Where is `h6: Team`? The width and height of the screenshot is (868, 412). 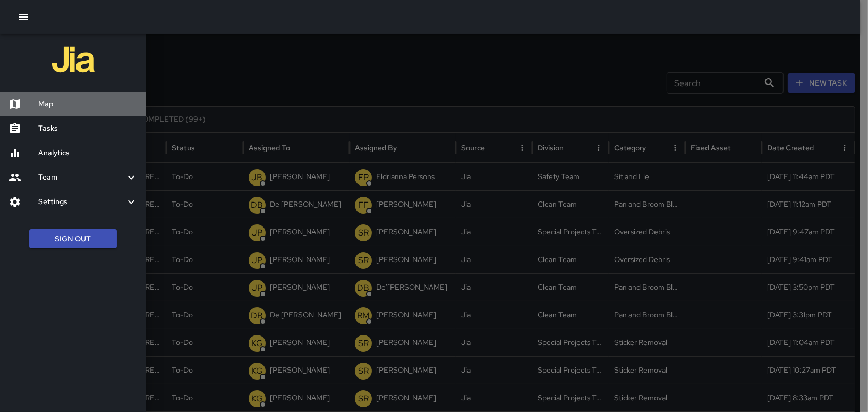 h6: Team is located at coordinates (81, 178).